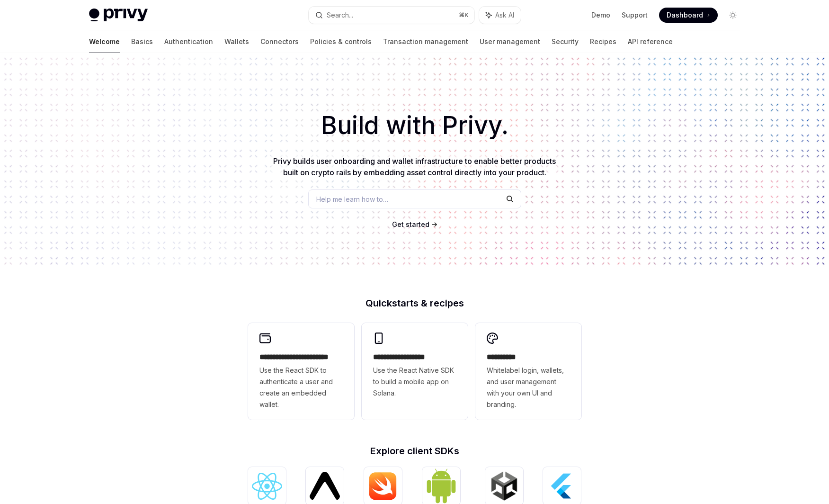  I want to click on img: Android (Kotlin), so click(441, 485).